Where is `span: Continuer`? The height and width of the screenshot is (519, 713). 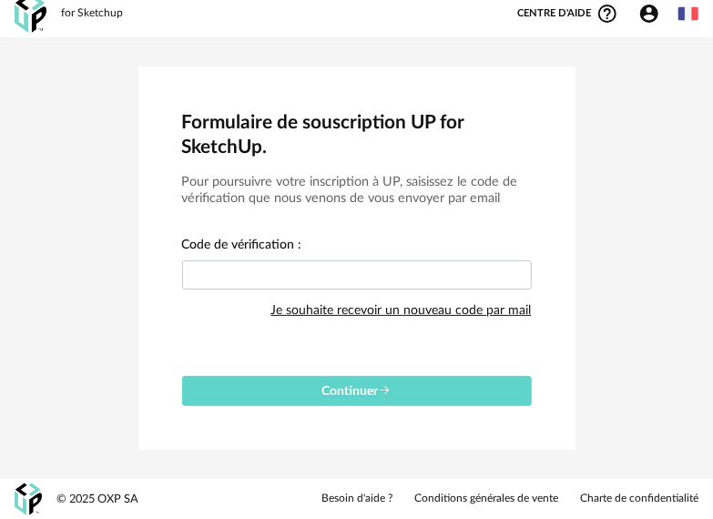
span: Continuer is located at coordinates (357, 391).